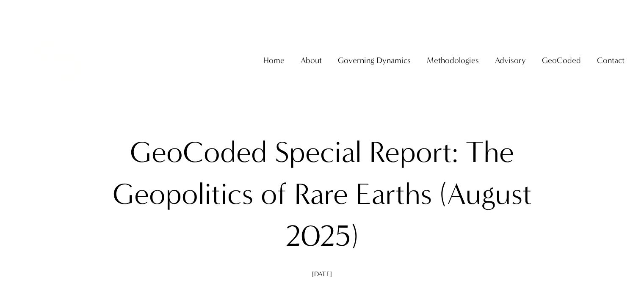  I want to click on span: Contact, so click(611, 60).